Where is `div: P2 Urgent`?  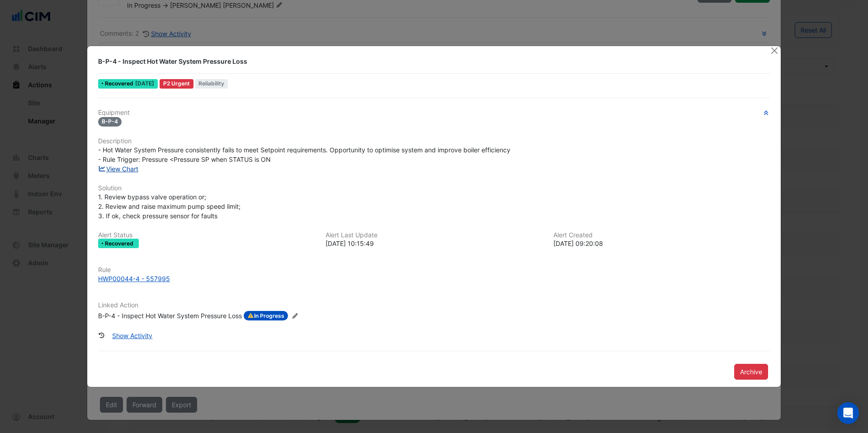
div: P2 Urgent is located at coordinates (176, 84).